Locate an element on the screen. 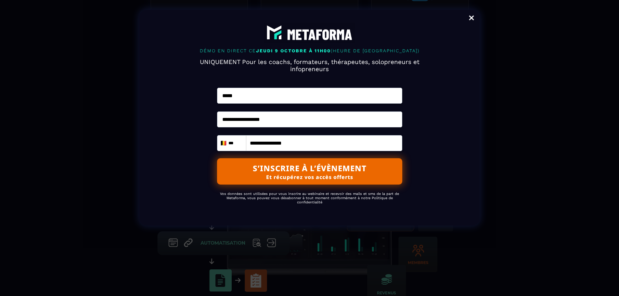 This screenshot has width=619, height=296. a: Close is located at coordinates (472, 19).